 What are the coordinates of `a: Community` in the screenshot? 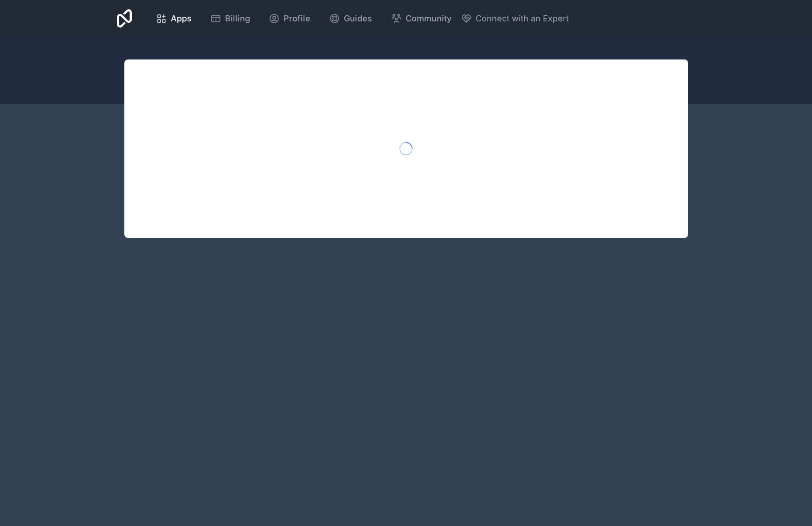 It's located at (421, 18).